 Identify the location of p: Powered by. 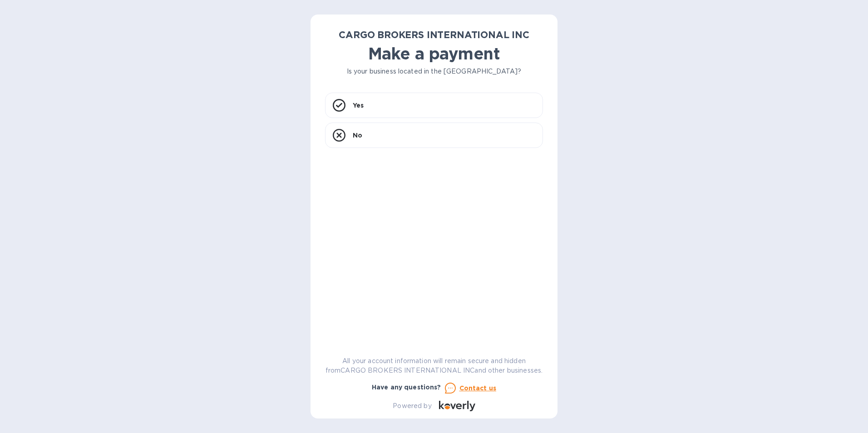
(412, 406).